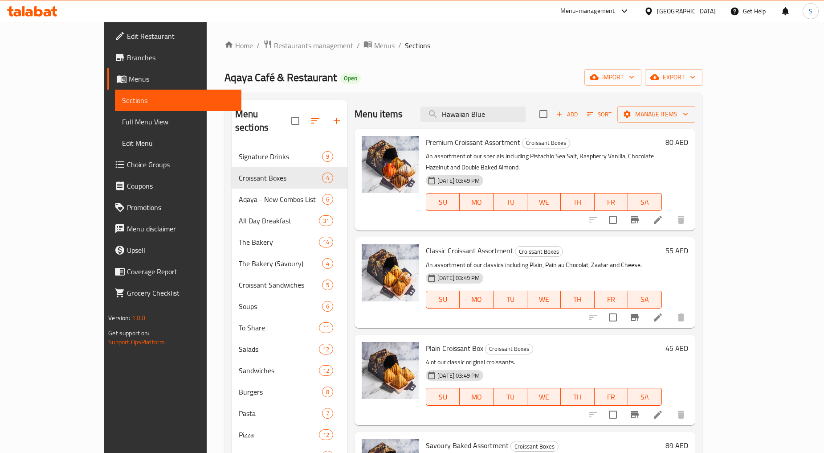 The width and height of the screenshot is (824, 453). What do you see at coordinates (279, 328) in the screenshot?
I see `div: To Share` at bounding box center [279, 328].